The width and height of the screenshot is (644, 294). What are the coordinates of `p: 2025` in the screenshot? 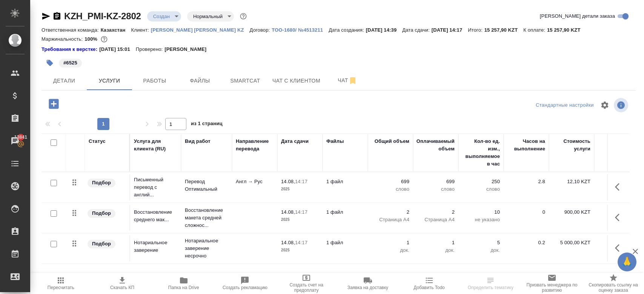 It's located at (300, 220).